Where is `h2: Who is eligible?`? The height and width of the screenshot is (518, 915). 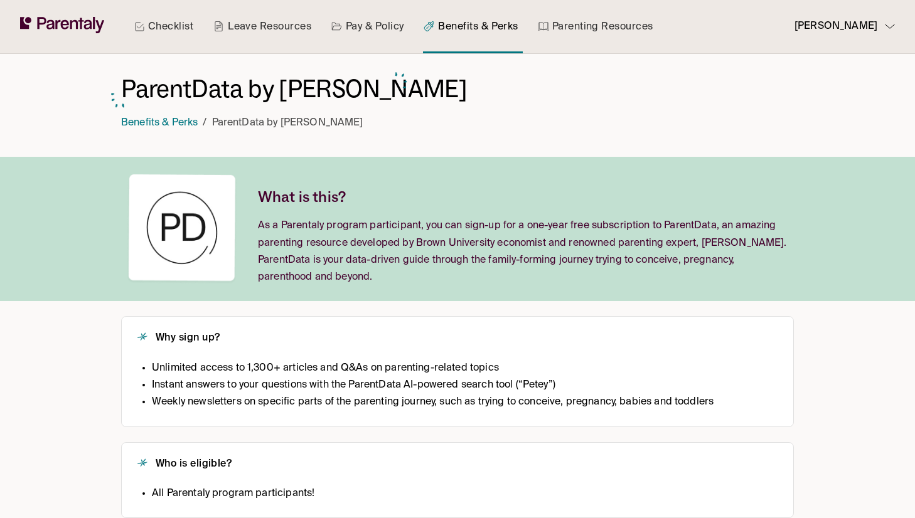
h2: Who is eligible? is located at coordinates (193, 464).